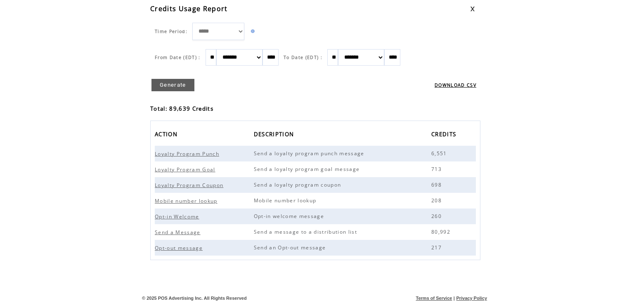  What do you see at coordinates (168, 135) in the screenshot?
I see `a: ACTION` at bounding box center [168, 135].